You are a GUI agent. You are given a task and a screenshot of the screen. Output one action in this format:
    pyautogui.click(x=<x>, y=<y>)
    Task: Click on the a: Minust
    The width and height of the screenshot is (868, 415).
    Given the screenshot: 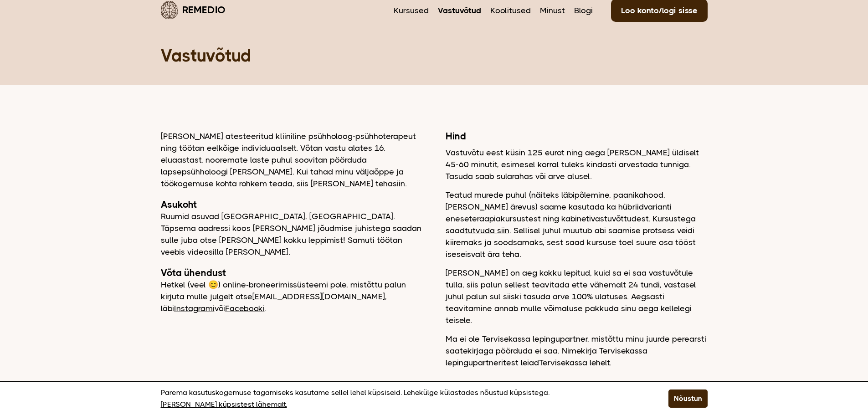 What is the action you would take?
    pyautogui.click(x=552, y=11)
    